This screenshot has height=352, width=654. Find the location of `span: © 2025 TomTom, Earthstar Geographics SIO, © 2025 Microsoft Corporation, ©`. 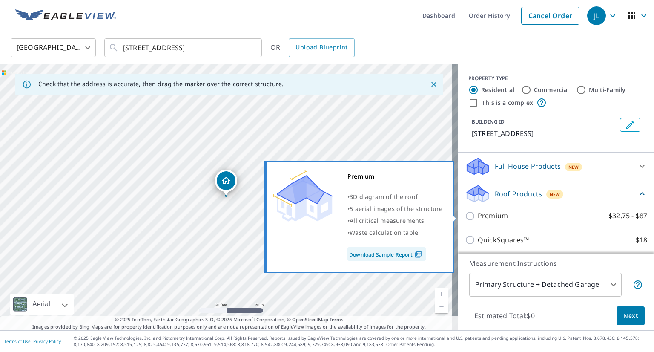

span: © 2025 TomTom, Earthstar Geographics SIO, © 2025 Microsoft Corporation, © is located at coordinates (229, 319).